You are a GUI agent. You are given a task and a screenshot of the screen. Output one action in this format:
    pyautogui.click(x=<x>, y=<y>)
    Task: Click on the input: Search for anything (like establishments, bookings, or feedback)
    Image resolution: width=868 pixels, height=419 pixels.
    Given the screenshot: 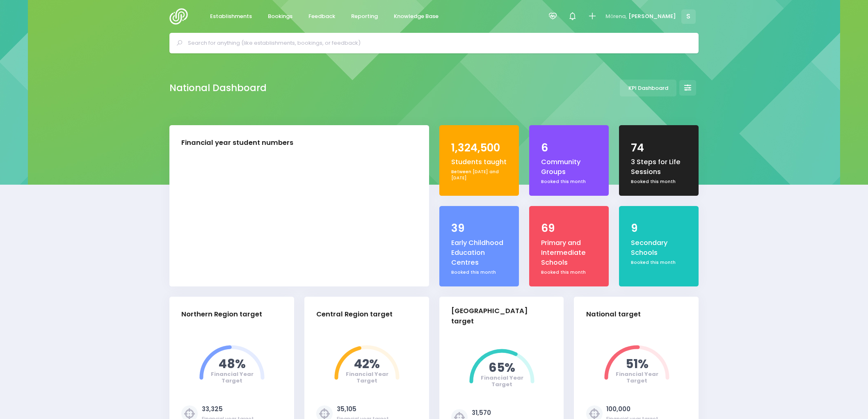 What is the action you would take?
    pyautogui.click(x=438, y=43)
    